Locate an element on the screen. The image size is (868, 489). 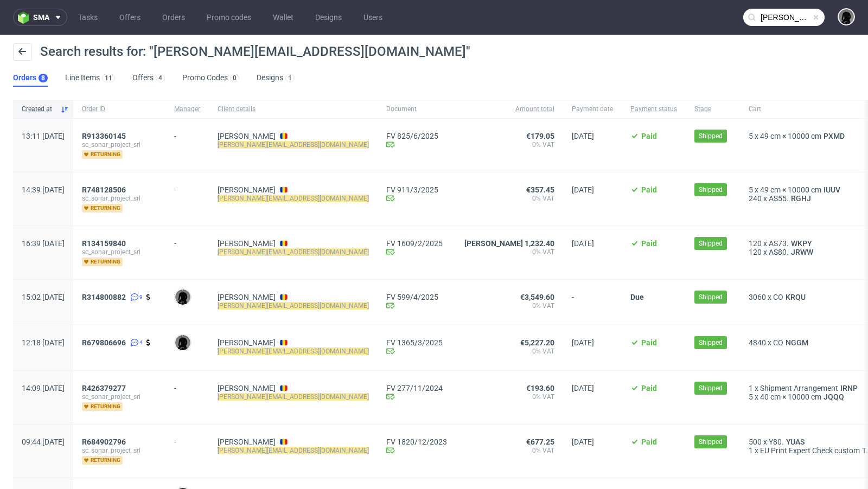
a: Offers4 is located at coordinates (149, 78).